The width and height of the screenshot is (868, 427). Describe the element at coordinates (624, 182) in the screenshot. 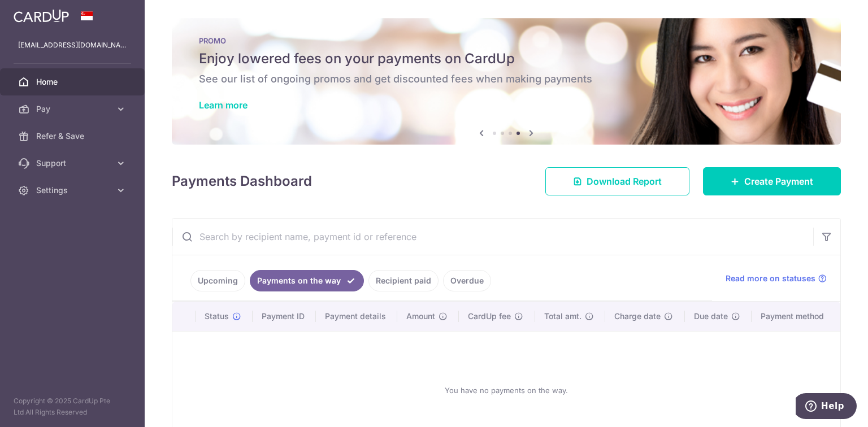

I see `span: Download Report` at that location.